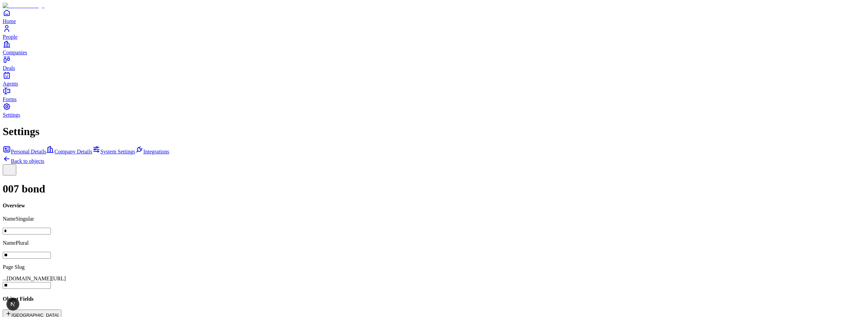  What do you see at coordinates (22, 243) in the screenshot?
I see `span: Plural` at bounding box center [22, 243].